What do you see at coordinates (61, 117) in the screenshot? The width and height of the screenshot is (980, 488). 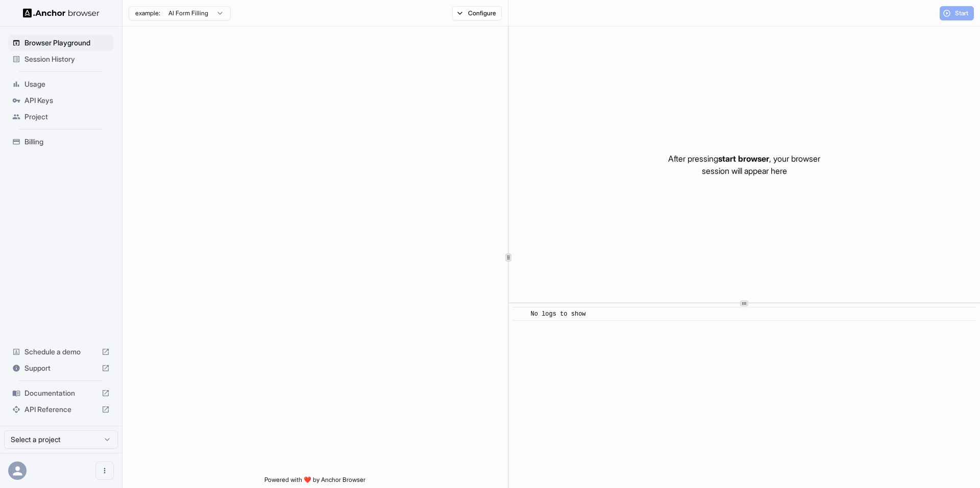 I see `div: Project` at bounding box center [61, 117].